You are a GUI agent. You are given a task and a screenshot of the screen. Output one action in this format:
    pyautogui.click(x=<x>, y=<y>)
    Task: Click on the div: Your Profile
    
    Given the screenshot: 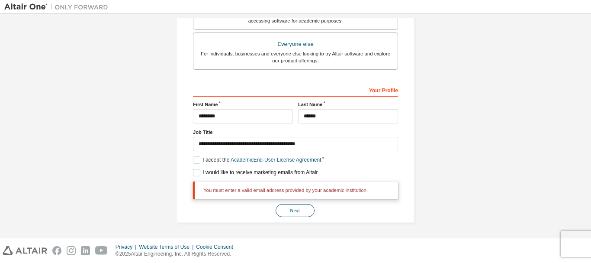 What is the action you would take?
    pyautogui.click(x=295, y=90)
    